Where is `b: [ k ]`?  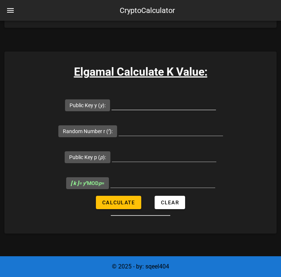
b: [ k ] is located at coordinates (75, 183).